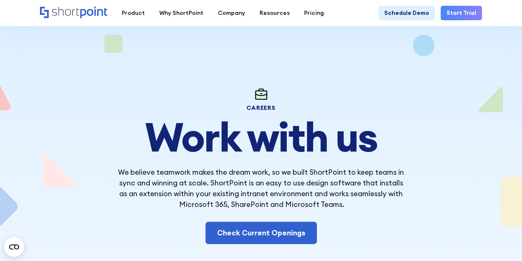  What do you see at coordinates (274, 13) in the screenshot?
I see `a: Resources` at bounding box center [274, 13].